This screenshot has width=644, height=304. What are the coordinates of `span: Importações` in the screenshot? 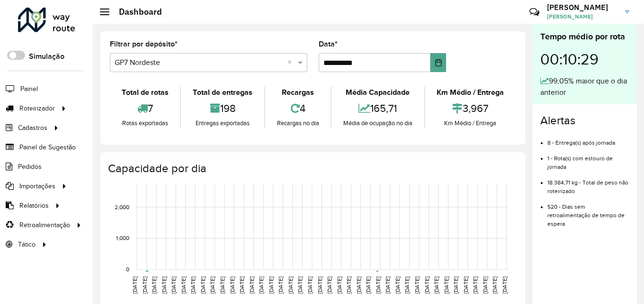 It's located at (37, 186).